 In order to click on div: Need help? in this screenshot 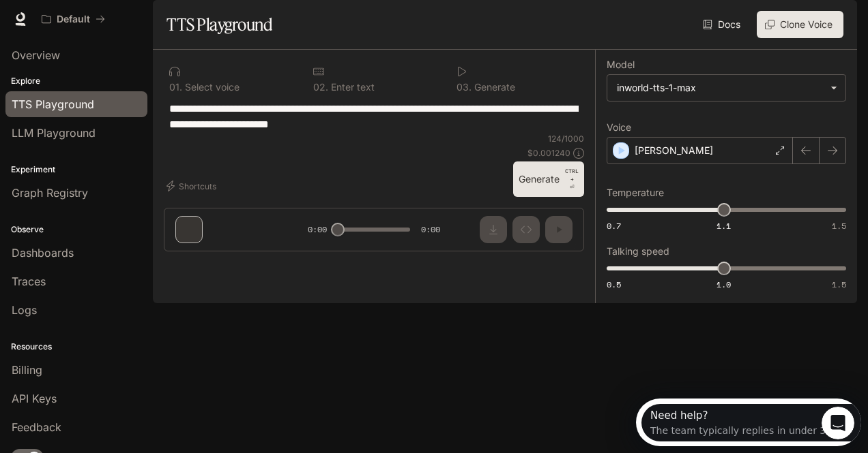, I will do `click(105, 17)`.